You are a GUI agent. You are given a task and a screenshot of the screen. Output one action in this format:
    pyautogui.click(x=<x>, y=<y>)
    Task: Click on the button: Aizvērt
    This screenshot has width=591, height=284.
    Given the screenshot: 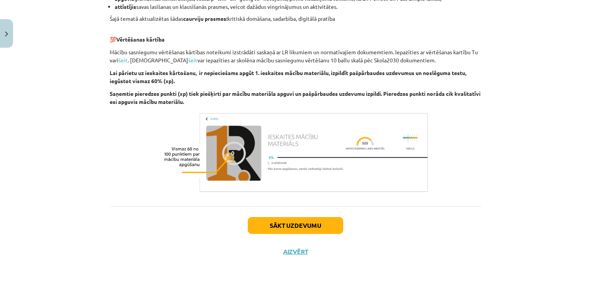 What is the action you would take?
    pyautogui.click(x=296, y=252)
    